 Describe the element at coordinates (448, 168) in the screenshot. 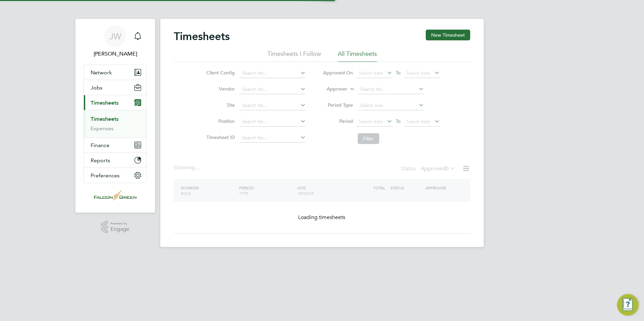

I see `span: 0` at that location.